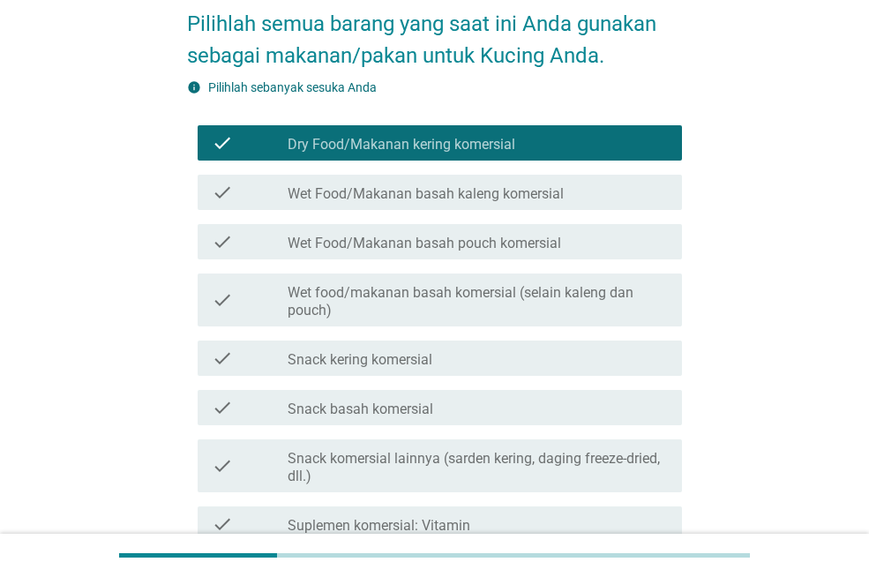  Describe the element at coordinates (424, 244) in the screenshot. I see `label: Wet Food/Makanan basah pouch komersial` at that location.